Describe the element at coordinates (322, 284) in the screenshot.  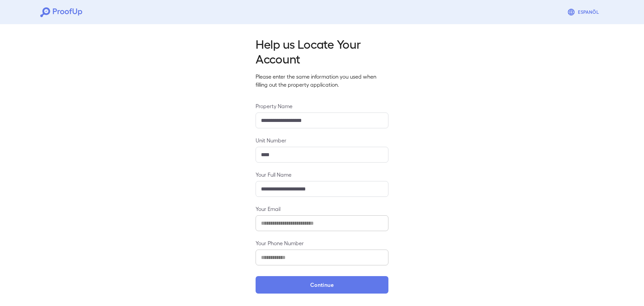
I see `button: Continue` at that location.